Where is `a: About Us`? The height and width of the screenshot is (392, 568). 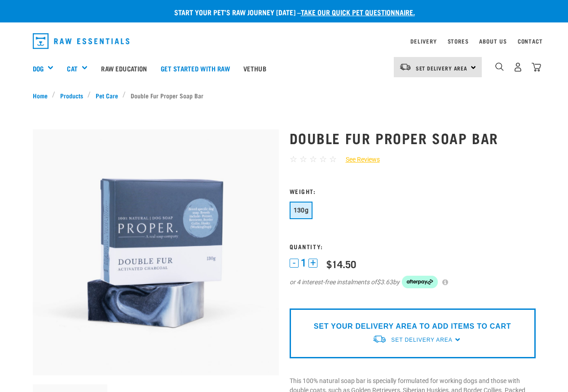
a: About Us is located at coordinates (492, 41).